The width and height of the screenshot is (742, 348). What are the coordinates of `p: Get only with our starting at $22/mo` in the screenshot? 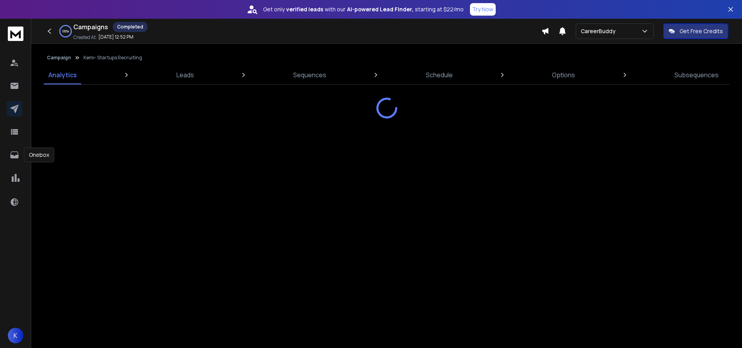 It's located at (364, 9).